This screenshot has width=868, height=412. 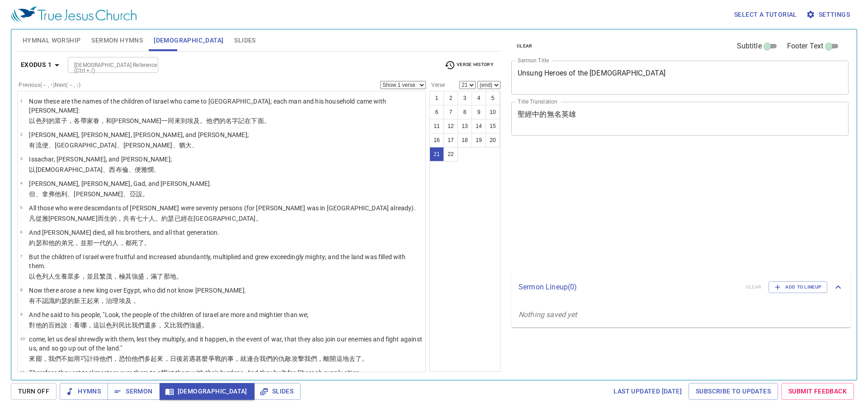 What do you see at coordinates (749, 46) in the screenshot?
I see `span: Subtitle` at bounding box center [749, 46].